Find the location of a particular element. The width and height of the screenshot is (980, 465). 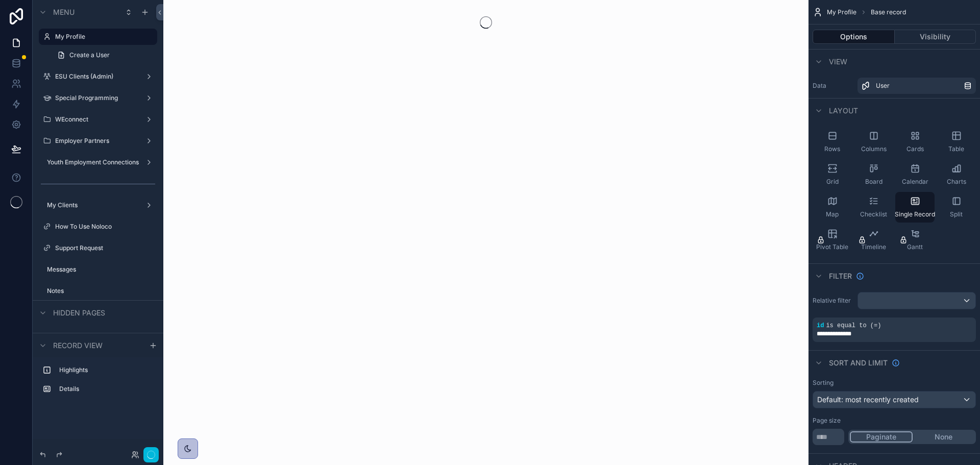

label: Messages is located at coordinates (99, 270).